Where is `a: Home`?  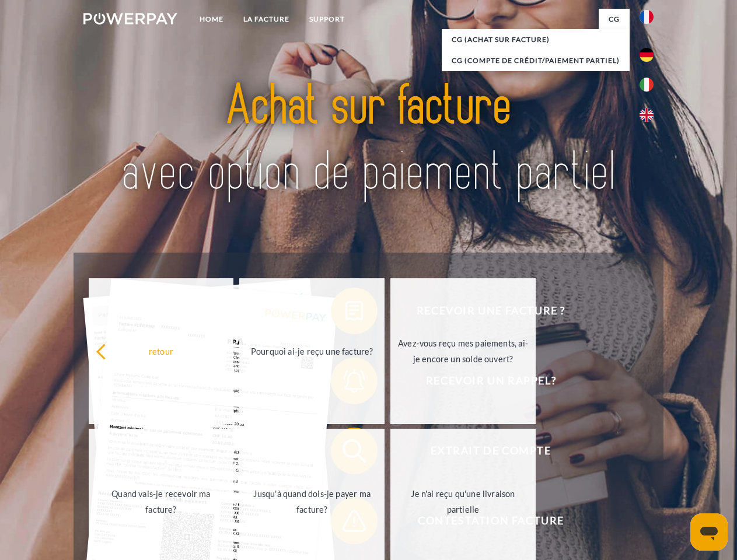
a: Home is located at coordinates (211, 20).